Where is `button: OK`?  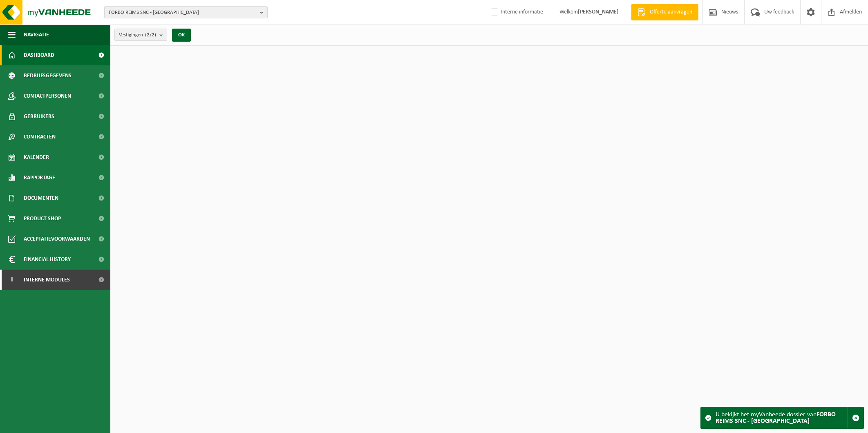
button: OK is located at coordinates (182, 35).